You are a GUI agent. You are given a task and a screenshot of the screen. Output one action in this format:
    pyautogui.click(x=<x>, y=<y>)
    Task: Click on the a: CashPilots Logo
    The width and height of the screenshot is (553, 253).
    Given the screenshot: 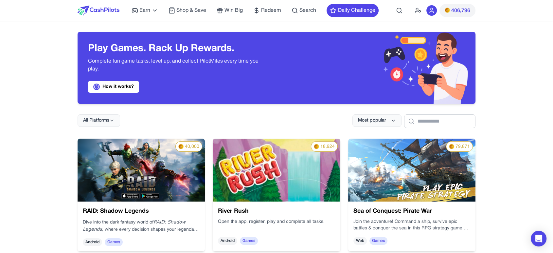 What is the action you would take?
    pyautogui.click(x=98, y=10)
    